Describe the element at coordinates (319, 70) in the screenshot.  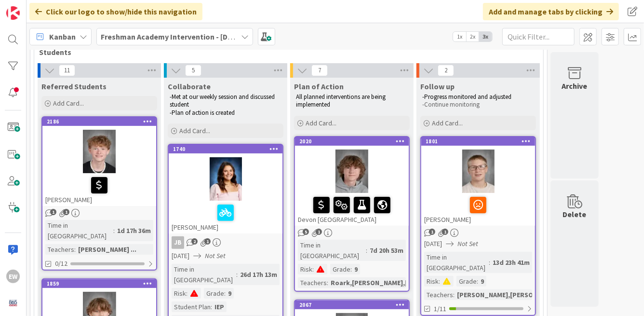
I see `span: 7` at that location.